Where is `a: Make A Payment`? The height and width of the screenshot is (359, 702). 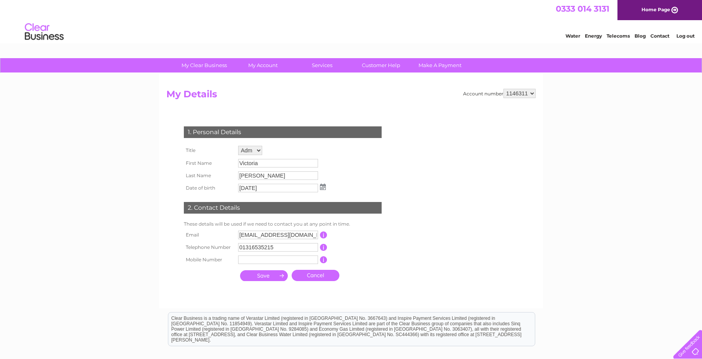 a: Make A Payment is located at coordinates (440, 65).